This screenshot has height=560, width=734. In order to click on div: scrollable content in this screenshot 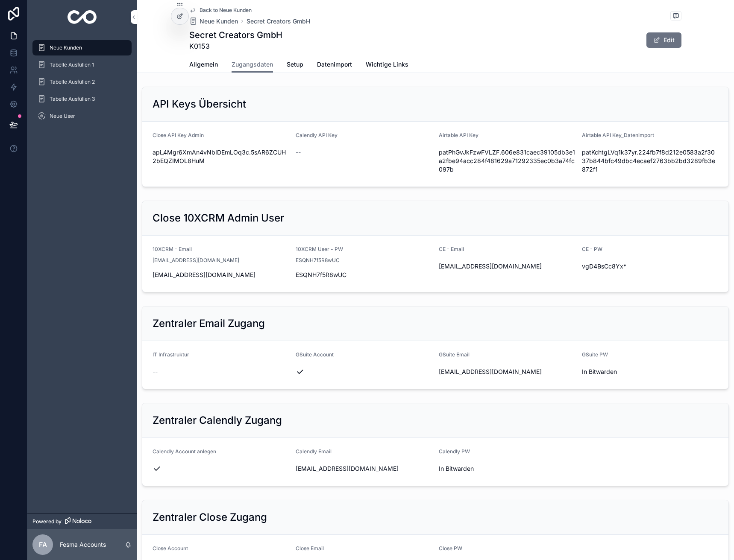, I will do `click(82, 85)`.